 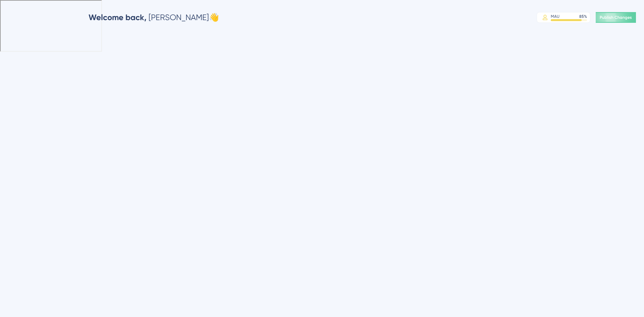 What do you see at coordinates (584, 16) in the screenshot?
I see `div: 85 %` at bounding box center [584, 16].